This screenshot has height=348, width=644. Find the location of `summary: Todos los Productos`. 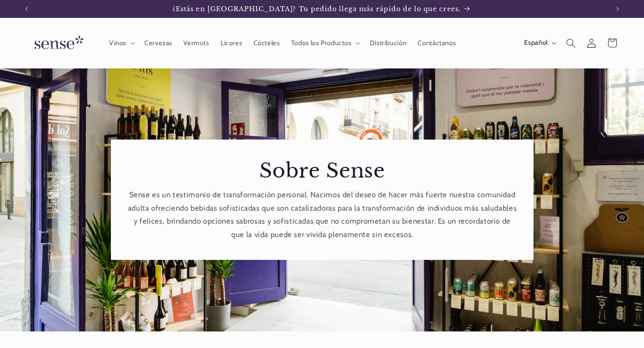

summary: Todos los Productos is located at coordinates (325, 43).